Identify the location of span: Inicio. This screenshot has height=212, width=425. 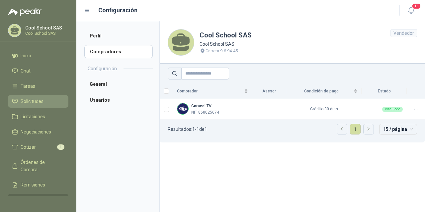
(26, 56).